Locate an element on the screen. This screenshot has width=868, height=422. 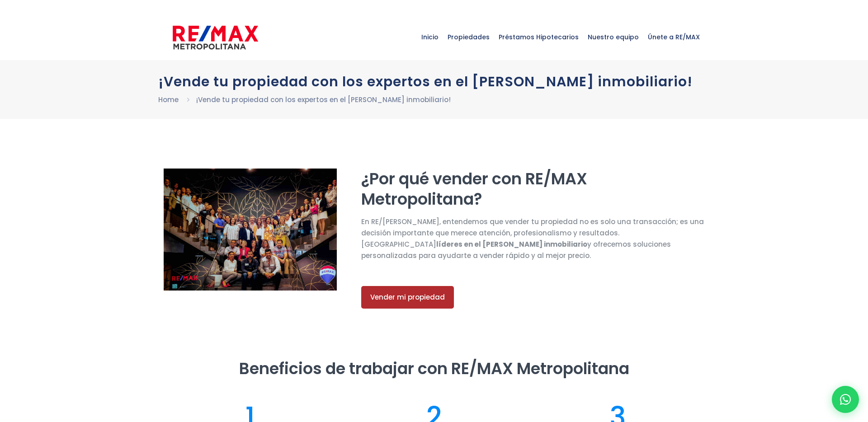
h2: Beneficios de trabajar con RE/MAX Metropolitana is located at coordinates (434, 368).